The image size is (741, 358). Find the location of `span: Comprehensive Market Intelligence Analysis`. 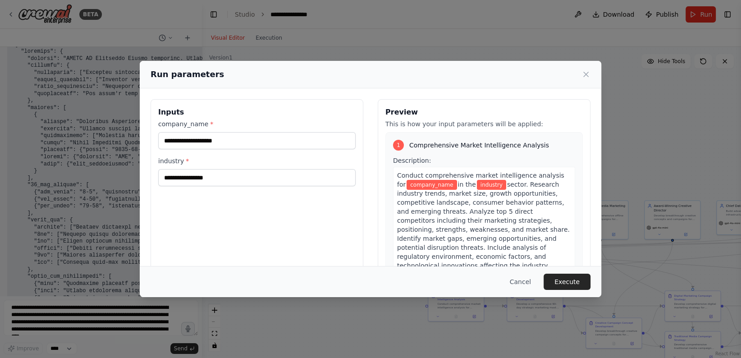

span: Comprehensive Market Intelligence Analysis is located at coordinates (479, 145).